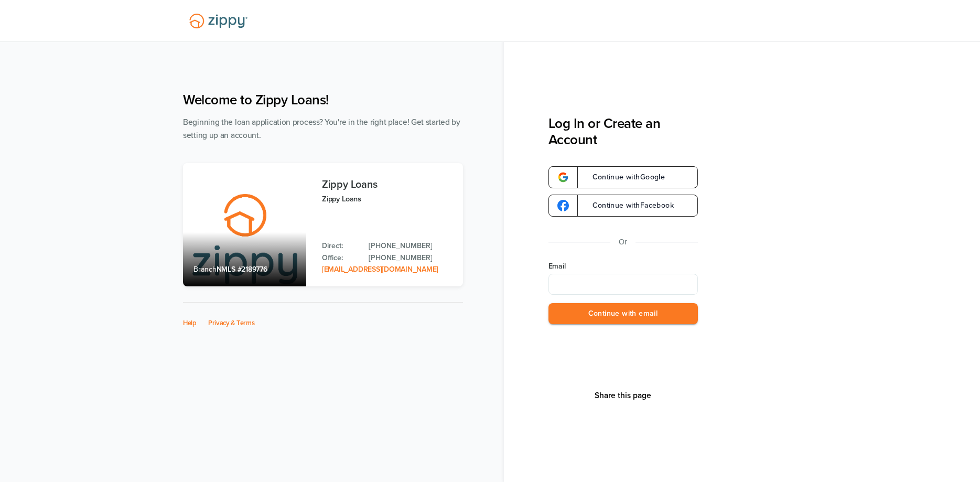 Image resolution: width=980 pixels, height=482 pixels. I want to click on h1: Welcome to Zippy Loans!, so click(323, 99).